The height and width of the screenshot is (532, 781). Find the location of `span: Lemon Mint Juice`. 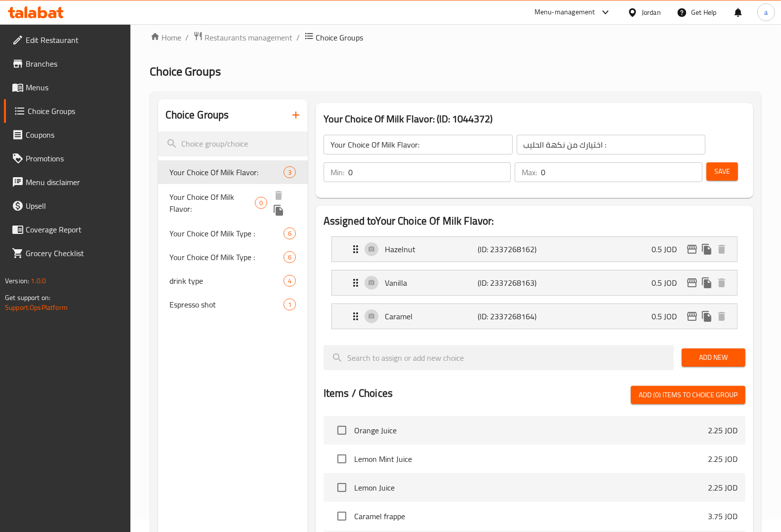

span: Lemon Mint Juice is located at coordinates (531, 459).